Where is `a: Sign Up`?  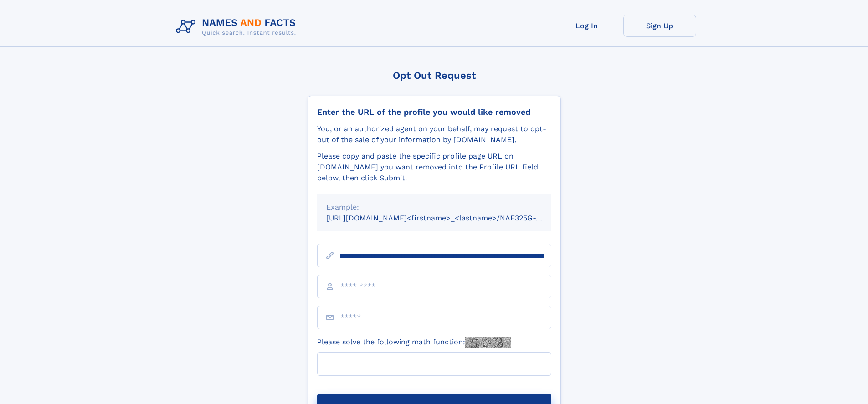 a: Sign Up is located at coordinates (660, 25).